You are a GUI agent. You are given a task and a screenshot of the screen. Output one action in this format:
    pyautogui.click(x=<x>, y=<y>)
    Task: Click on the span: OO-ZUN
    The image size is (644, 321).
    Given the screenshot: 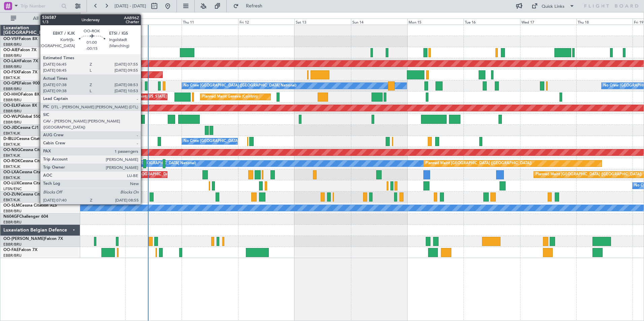 What is the action you would take?
    pyautogui.click(x=12, y=194)
    